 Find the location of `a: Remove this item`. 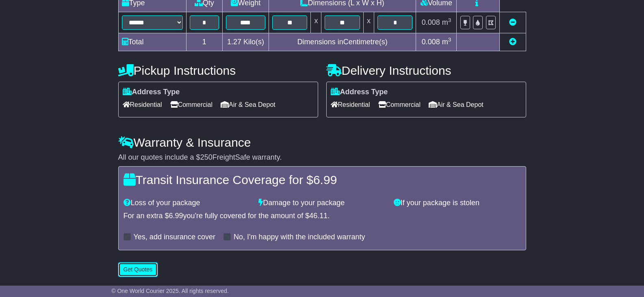

a: Remove this item is located at coordinates (513, 23).